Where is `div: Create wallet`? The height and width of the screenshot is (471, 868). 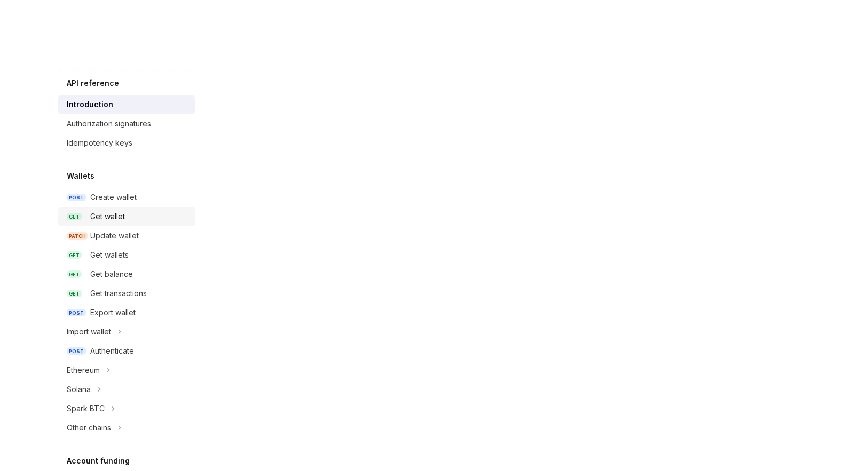 div: Create wallet is located at coordinates (113, 197).